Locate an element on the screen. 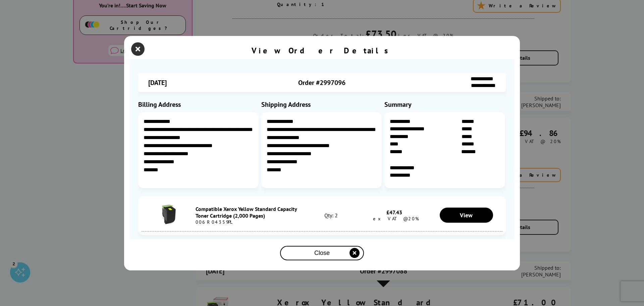 This screenshot has width=644, height=306. div: Shipping Address is located at coordinates (322, 104).